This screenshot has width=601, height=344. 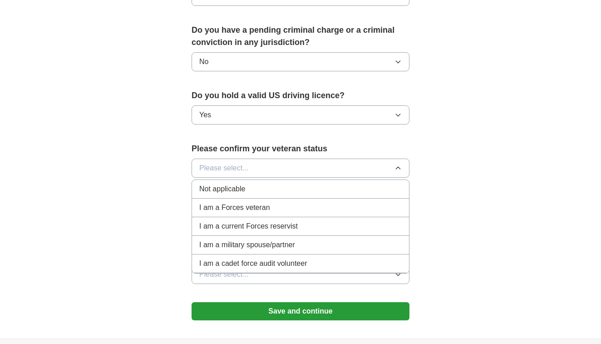 I want to click on label: Do you have a pending criminal charge or a criminal conviction in any jurisdiction?, so click(x=301, y=36).